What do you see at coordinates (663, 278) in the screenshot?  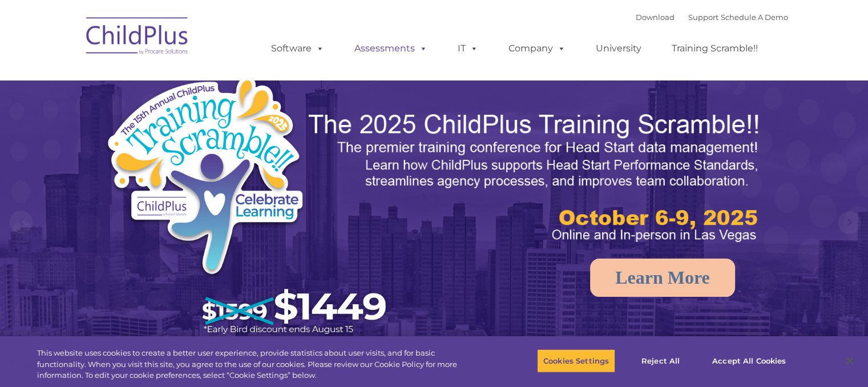 I see `a: Learn More` at bounding box center [663, 278].